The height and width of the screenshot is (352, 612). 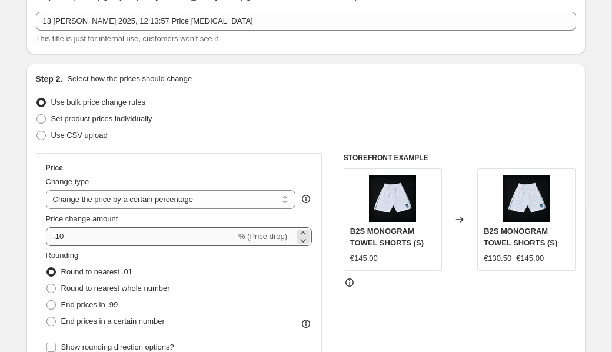 What do you see at coordinates (96, 271) in the screenshot?
I see `span: Round to nearest .01` at bounding box center [96, 271].